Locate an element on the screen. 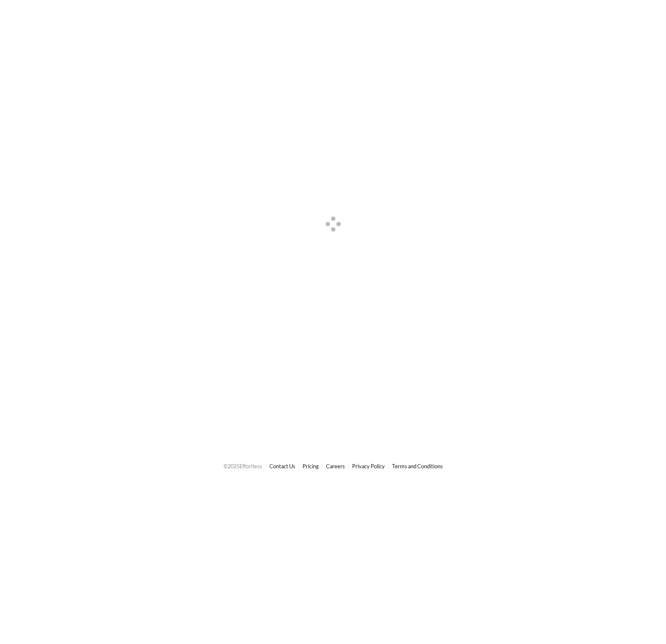  a: Pricing is located at coordinates (310, 466).